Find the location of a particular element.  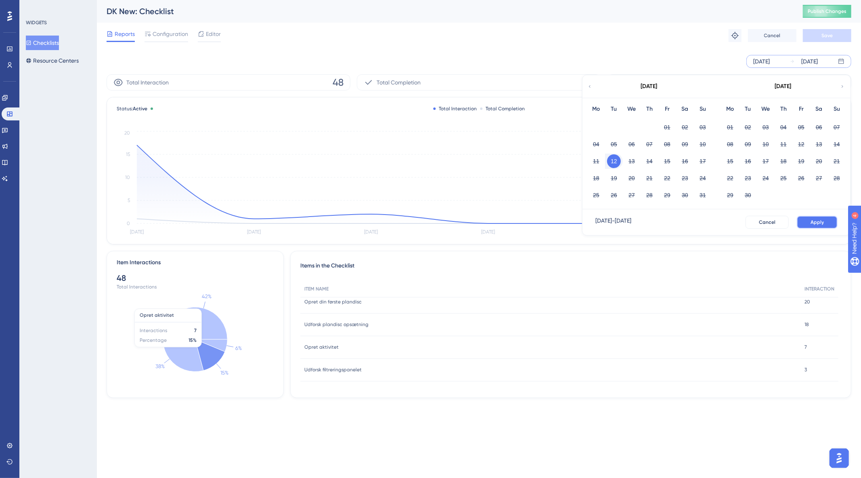

button: 30 is located at coordinates (685, 195).